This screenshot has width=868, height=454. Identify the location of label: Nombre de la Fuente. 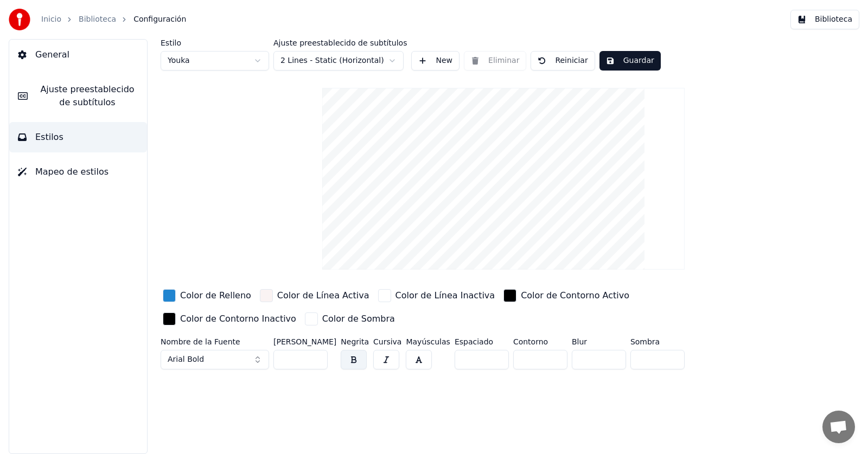
(215, 341).